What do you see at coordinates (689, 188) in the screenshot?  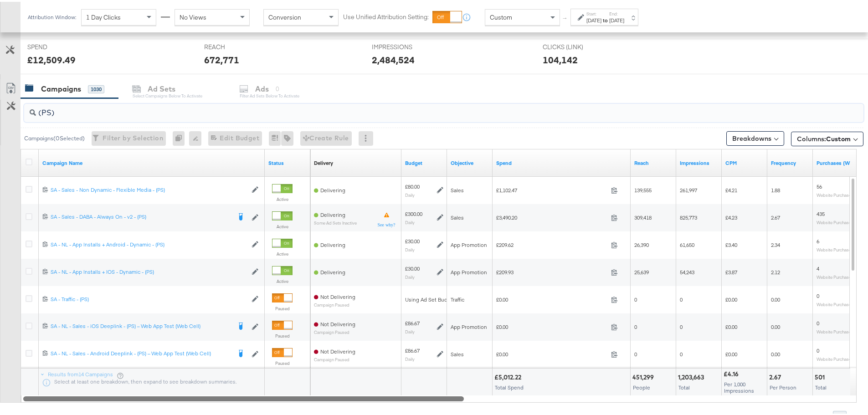 I see `span: 261,997` at bounding box center [689, 188].